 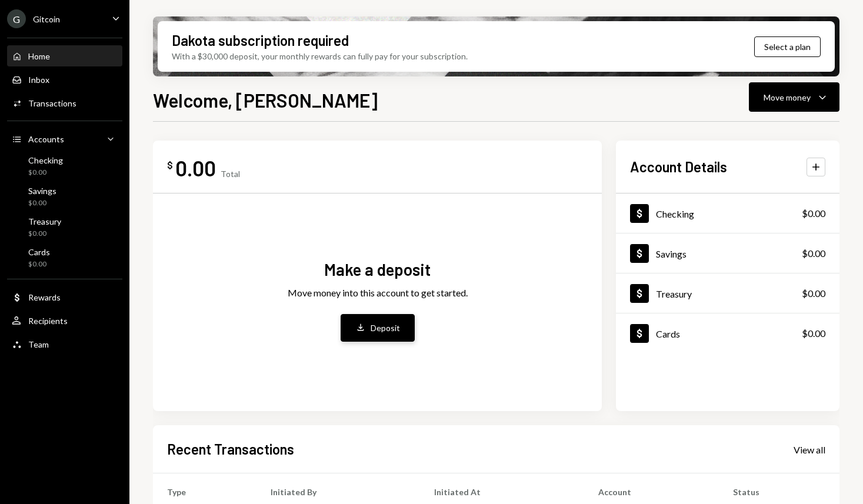 I want to click on a: Recipients, so click(x=65, y=320).